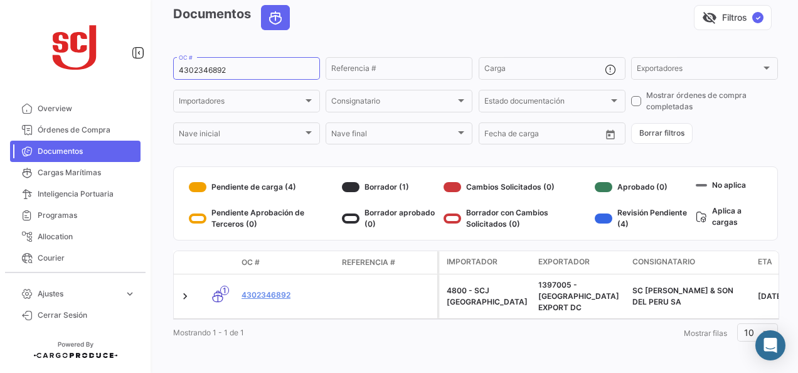 The height and width of the screenshot is (373, 798). Describe the element at coordinates (287, 295) in the screenshot. I see `a: 4302346892` at that location.